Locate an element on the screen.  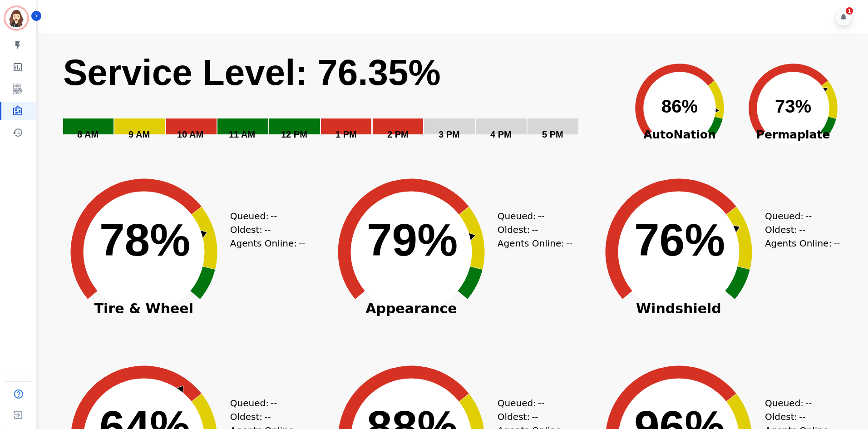
text: 8 AM is located at coordinates (88, 134).